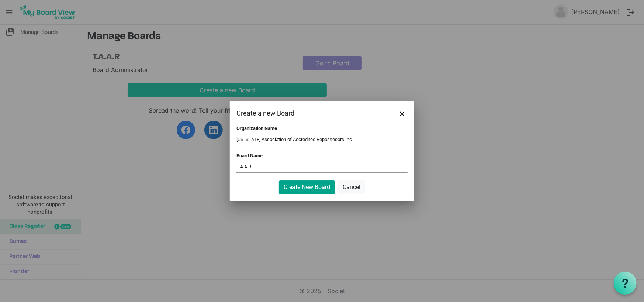 The width and height of the screenshot is (644, 302). Describe the element at coordinates (250, 155) in the screenshot. I see `label: Board Name` at that location.